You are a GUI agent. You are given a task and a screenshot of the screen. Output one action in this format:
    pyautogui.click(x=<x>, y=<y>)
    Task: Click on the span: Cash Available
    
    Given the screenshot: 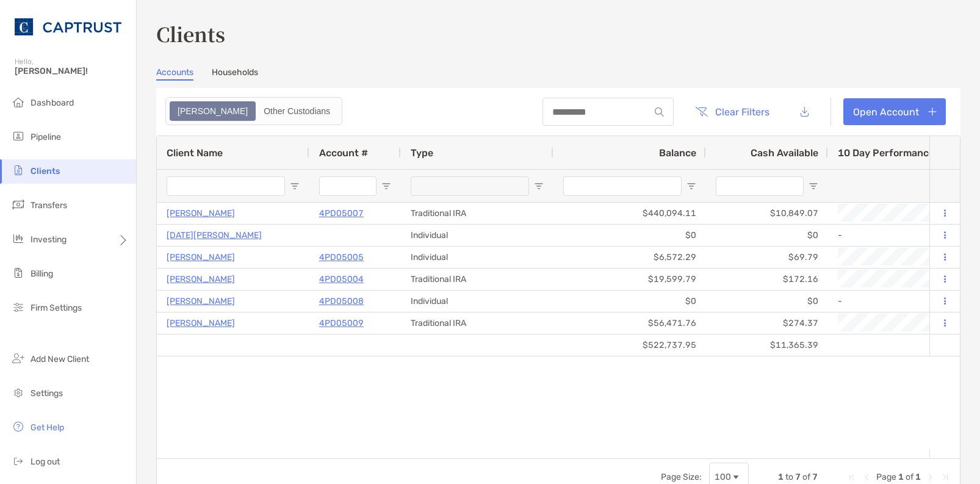 What is the action you would take?
    pyautogui.click(x=784, y=153)
    